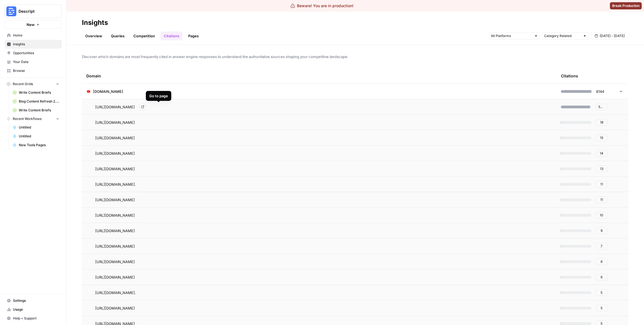  I want to click on a: Your Data, so click(33, 62).